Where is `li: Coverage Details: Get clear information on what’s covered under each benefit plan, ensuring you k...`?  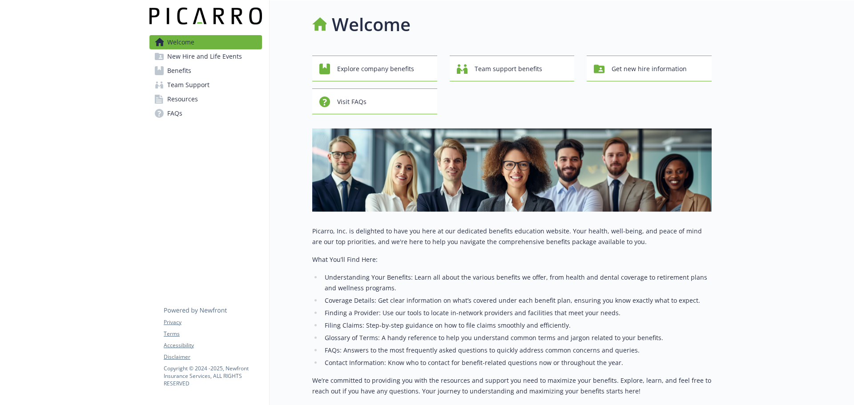 li: Coverage Details: Get clear information on what’s covered under each benefit plan, ensuring you k... is located at coordinates (517, 301).